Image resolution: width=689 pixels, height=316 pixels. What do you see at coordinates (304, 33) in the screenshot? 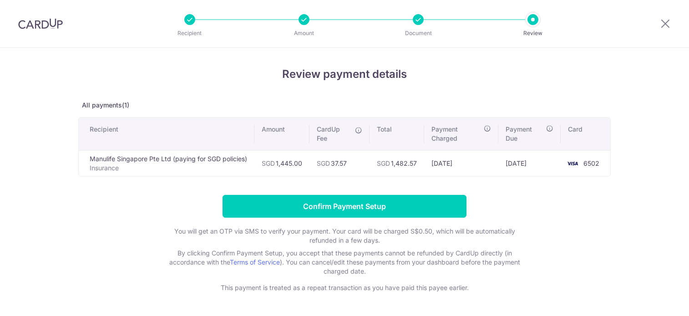
I see `p: Amount` at bounding box center [304, 33].